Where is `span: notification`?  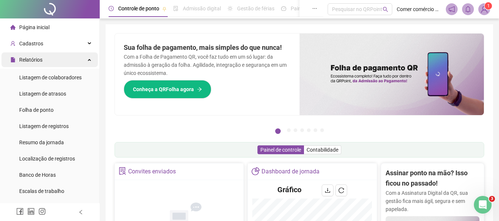
span: notification is located at coordinates (452, 9).